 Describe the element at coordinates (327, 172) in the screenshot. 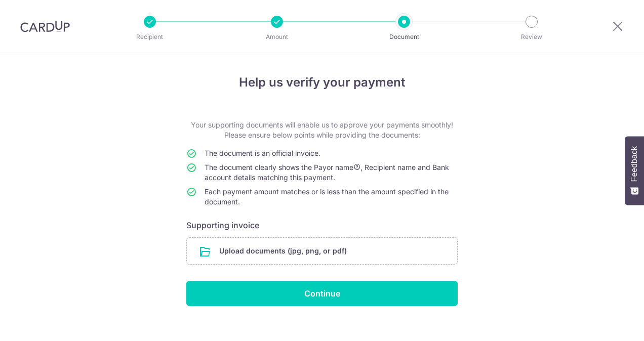

I see `span: The document clearly shows the Payor name , Recipient name and Bank account details matching this...` at that location.